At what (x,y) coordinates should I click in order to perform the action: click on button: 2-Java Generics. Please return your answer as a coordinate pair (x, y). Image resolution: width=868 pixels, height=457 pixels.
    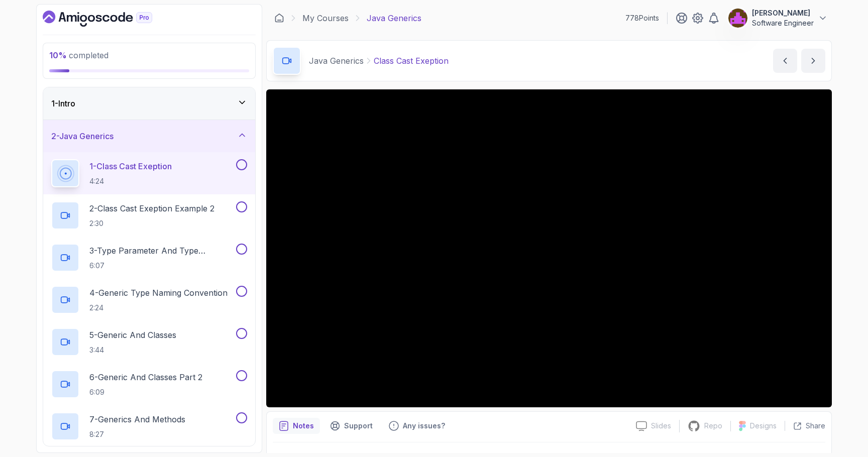
    Looking at the image, I should click on (149, 136).